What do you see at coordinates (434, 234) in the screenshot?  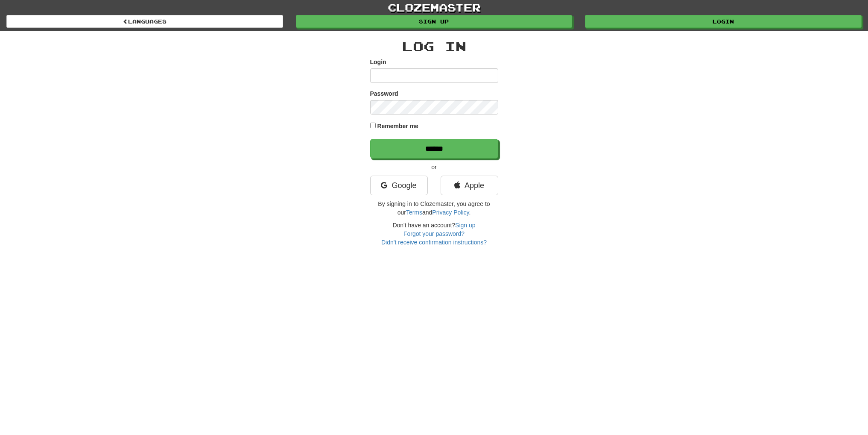 I see `div: Don't have an account?` at bounding box center [434, 234].